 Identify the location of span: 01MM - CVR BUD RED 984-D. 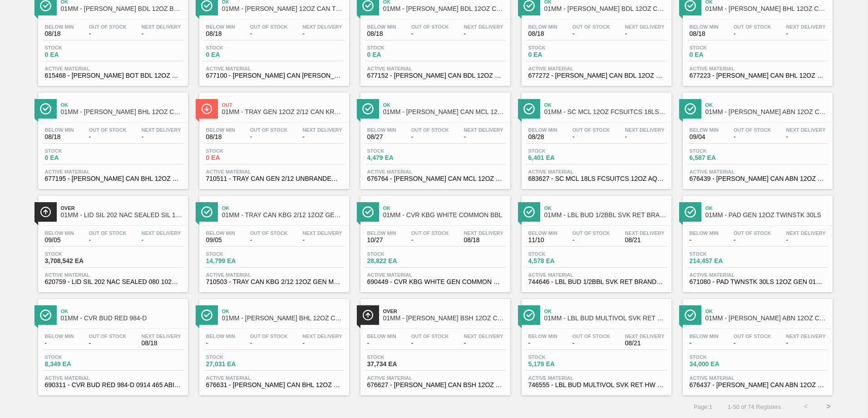
(122, 318).